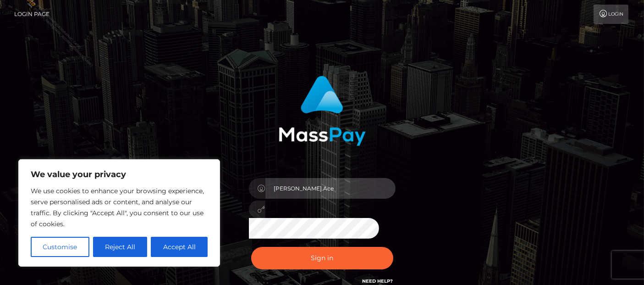 The height and width of the screenshot is (285, 644). Describe the element at coordinates (180, 247) in the screenshot. I see `button: Accept All` at that location.